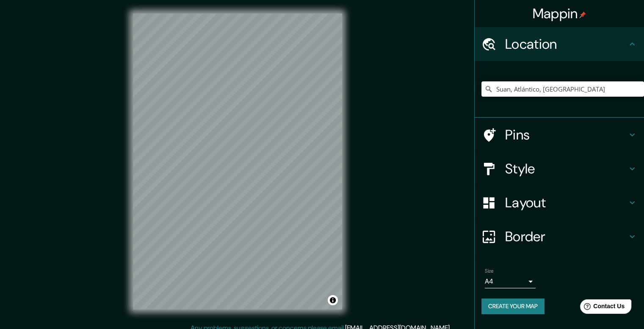 The image size is (644, 329). What do you see at coordinates (333, 300) in the screenshot?
I see `button: Toggle attribution` at bounding box center [333, 300].